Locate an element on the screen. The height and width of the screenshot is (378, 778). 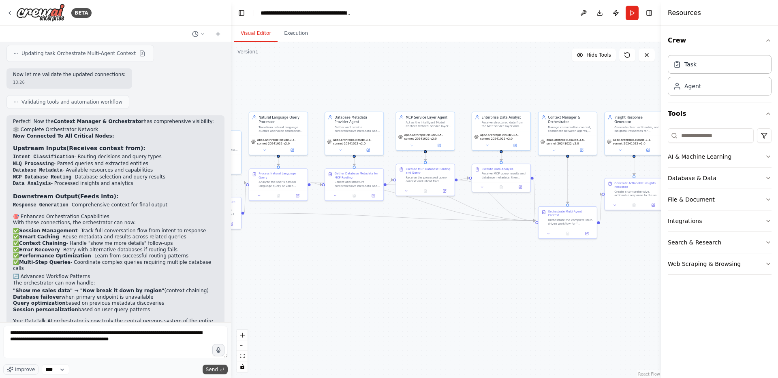
button: AI & Machine Learning is located at coordinates (720, 157).